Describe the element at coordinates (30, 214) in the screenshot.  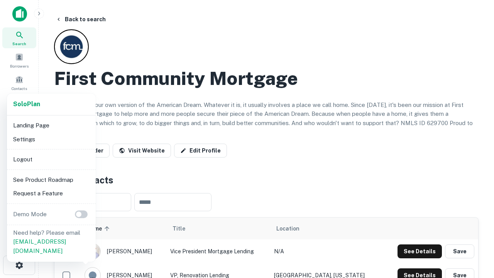
I see `p: Demo Mode` at that location.